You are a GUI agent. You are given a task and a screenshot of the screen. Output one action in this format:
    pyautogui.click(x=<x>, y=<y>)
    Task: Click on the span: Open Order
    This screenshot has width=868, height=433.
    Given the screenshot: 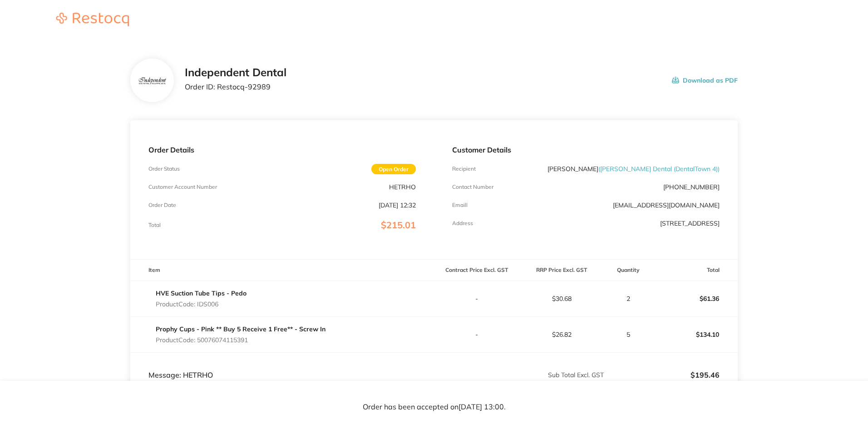 What is the action you would take?
    pyautogui.click(x=394, y=169)
    